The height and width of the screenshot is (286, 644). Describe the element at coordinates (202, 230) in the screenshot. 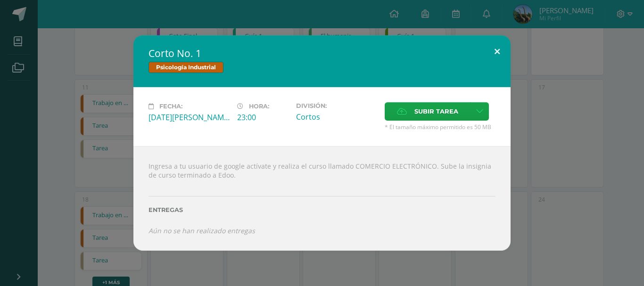

I see `i: Aún no se han realizado entregas` at that location.